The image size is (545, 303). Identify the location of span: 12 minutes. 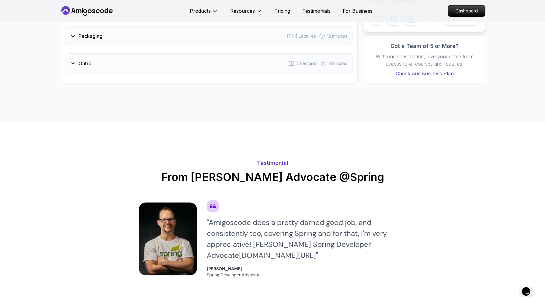
(337, 36).